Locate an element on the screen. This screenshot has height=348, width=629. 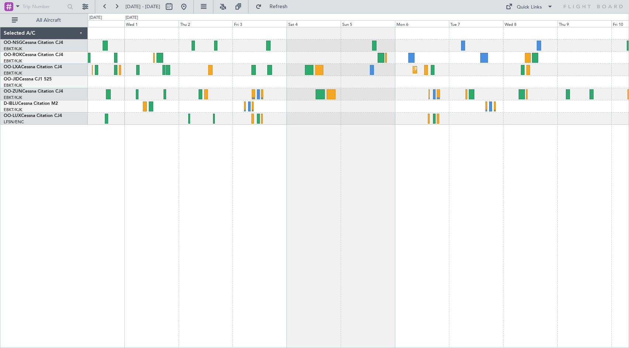
a: OO-NSGCessna Citation CJ4 is located at coordinates (33, 43).